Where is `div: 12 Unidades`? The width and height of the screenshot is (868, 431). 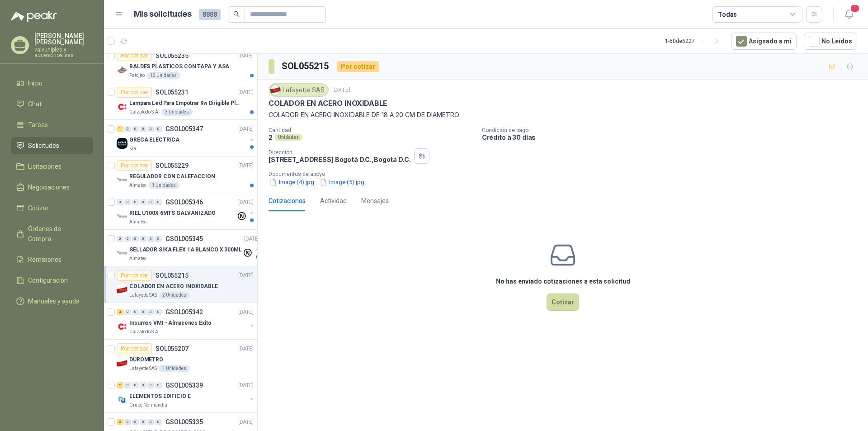 div: 12 Unidades is located at coordinates (163, 75).